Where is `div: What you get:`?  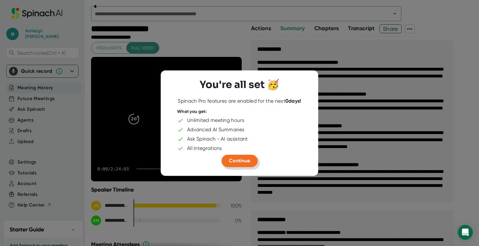 div: What you get: is located at coordinates (192, 112).